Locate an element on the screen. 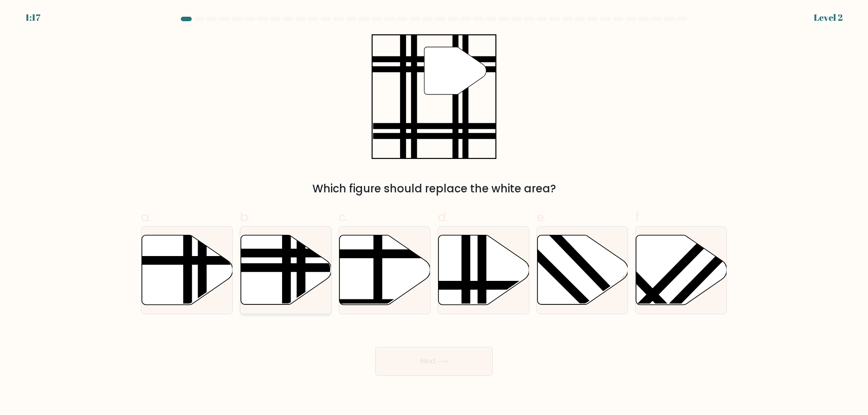 The width and height of the screenshot is (868, 415). span: d. is located at coordinates (442, 217).